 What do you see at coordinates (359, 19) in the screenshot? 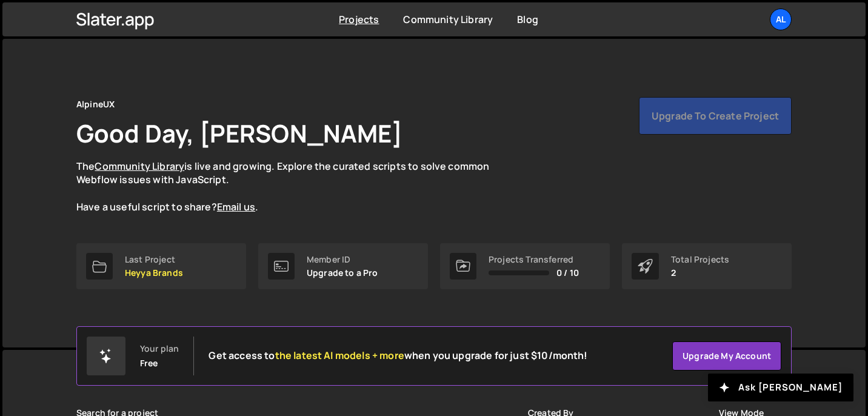
I see `a: Projects` at bounding box center [359, 19].